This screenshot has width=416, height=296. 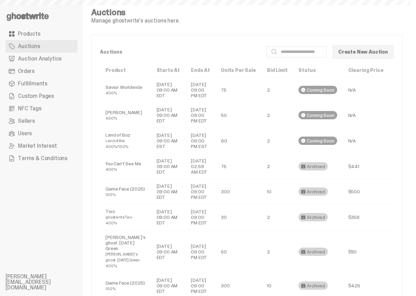 I want to click on a: NFC Tags, so click(x=41, y=108).